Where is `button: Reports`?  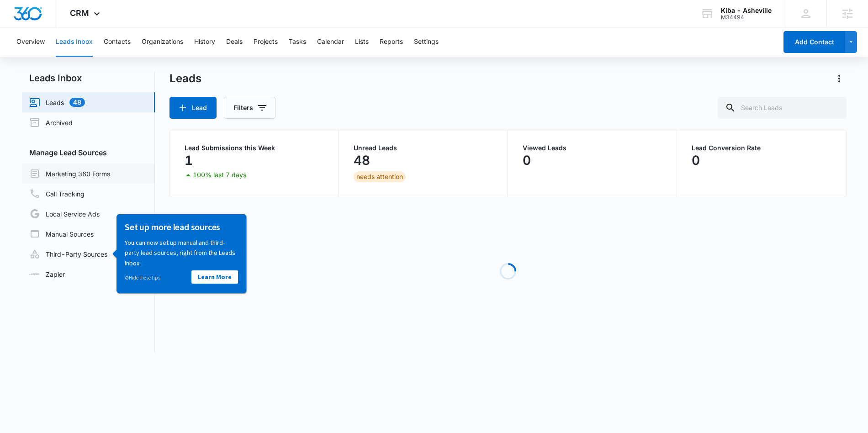 button: Reports is located at coordinates (391, 42).